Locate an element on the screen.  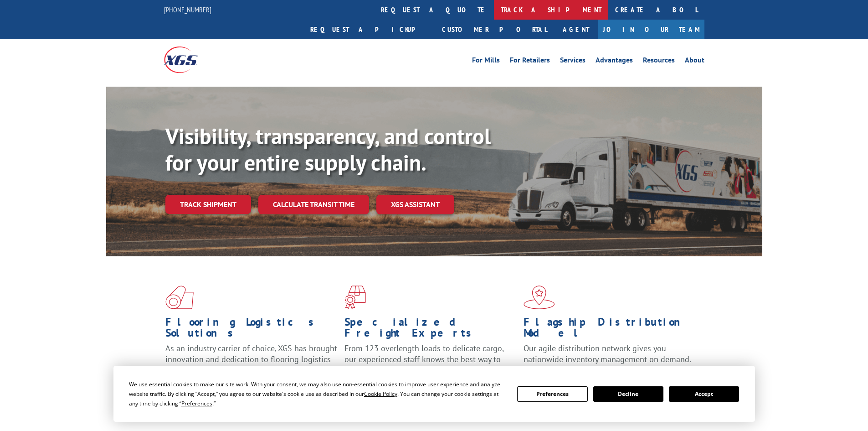
span: Cookie Policy is located at coordinates (381, 394).